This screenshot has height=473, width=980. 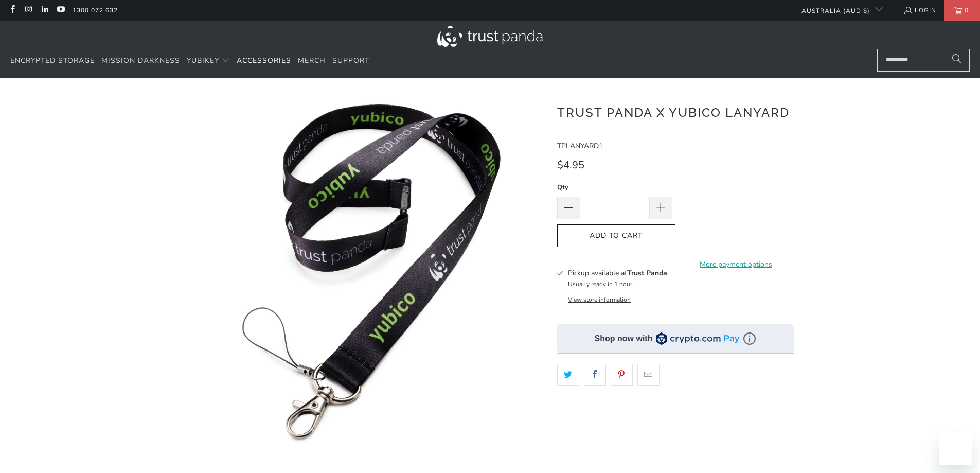 What do you see at coordinates (28, 10) in the screenshot?
I see `a: Trust Panda Australia on Instagram` at bounding box center [28, 10].